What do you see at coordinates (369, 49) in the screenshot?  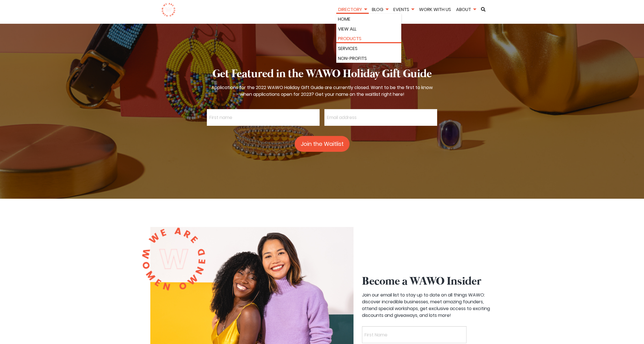 I see `a: Services` at bounding box center [369, 49].